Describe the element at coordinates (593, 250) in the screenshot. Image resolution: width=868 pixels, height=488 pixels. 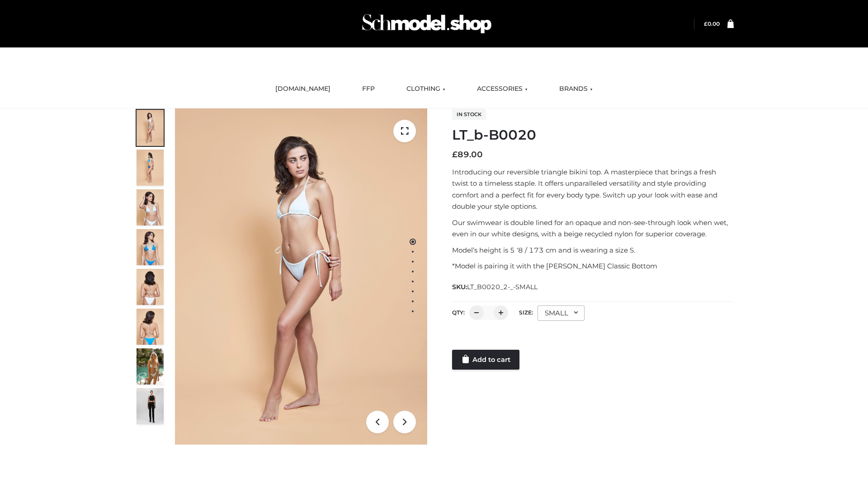
I see `p: Model’s height is 5 ‘8 / 173 cm and is wearing a size S.` at that location.